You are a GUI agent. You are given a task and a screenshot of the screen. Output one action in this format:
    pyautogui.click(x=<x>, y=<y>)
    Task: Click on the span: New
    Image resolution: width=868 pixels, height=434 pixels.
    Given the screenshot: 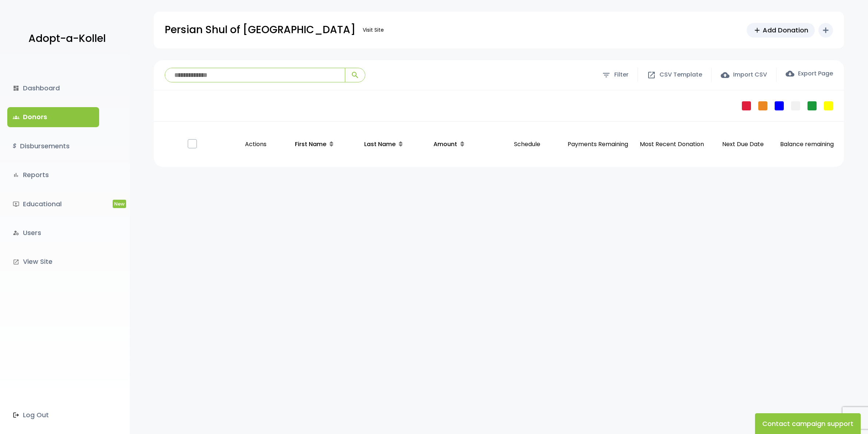 What is the action you would take?
    pyautogui.click(x=119, y=204)
    